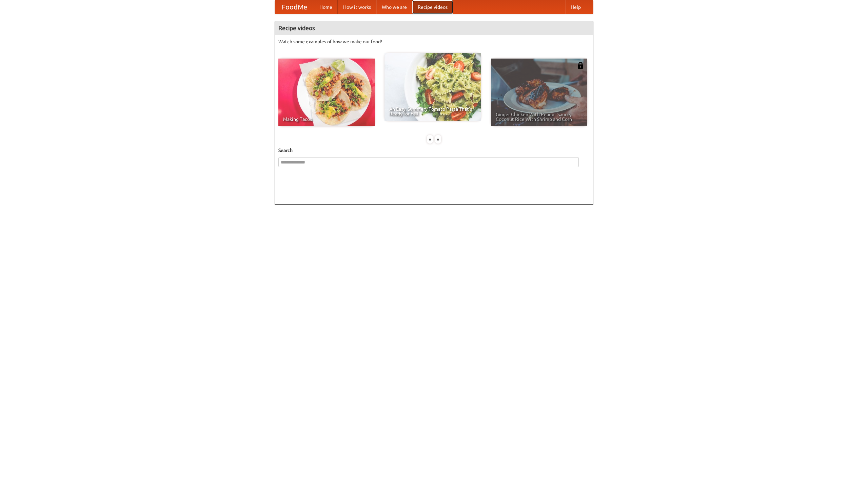 This screenshot has width=868, height=479. I want to click on span: An Easy, Summery Tomato Pasta That's Ready for Fall, so click(433, 111).